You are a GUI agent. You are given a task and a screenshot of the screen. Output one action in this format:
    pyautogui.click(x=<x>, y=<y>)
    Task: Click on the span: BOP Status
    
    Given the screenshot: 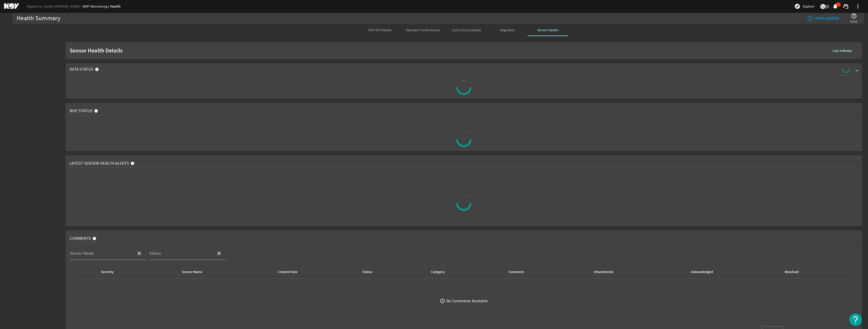 What is the action you would take?
    pyautogui.click(x=81, y=111)
    